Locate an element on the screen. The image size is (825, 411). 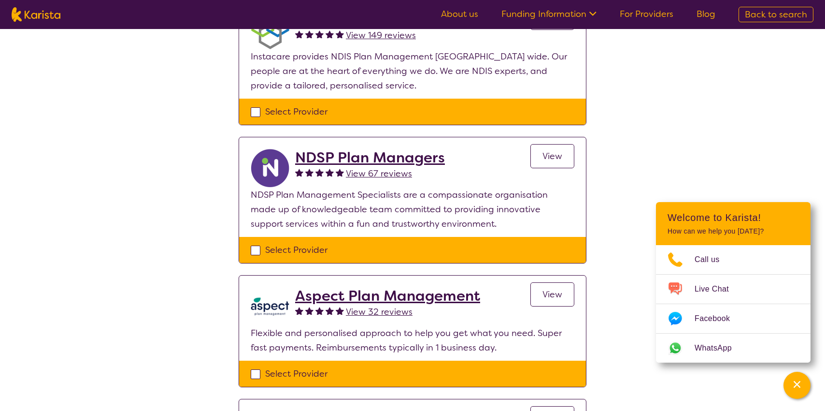
a: Blog is located at coordinates (706, 14).